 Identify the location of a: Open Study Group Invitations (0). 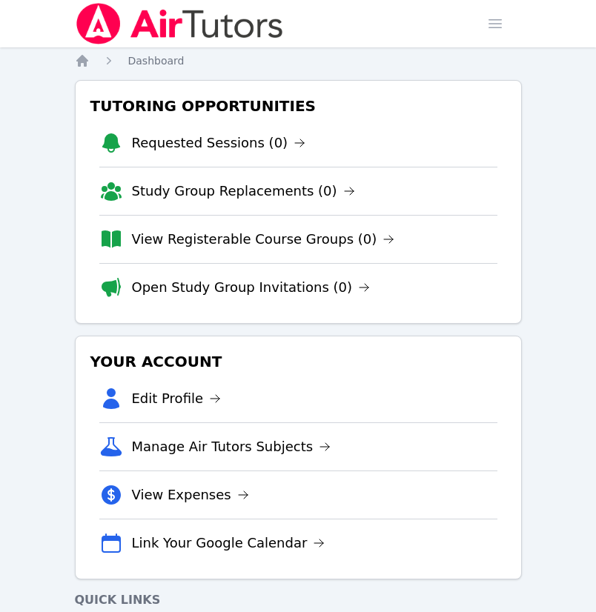
(251, 288).